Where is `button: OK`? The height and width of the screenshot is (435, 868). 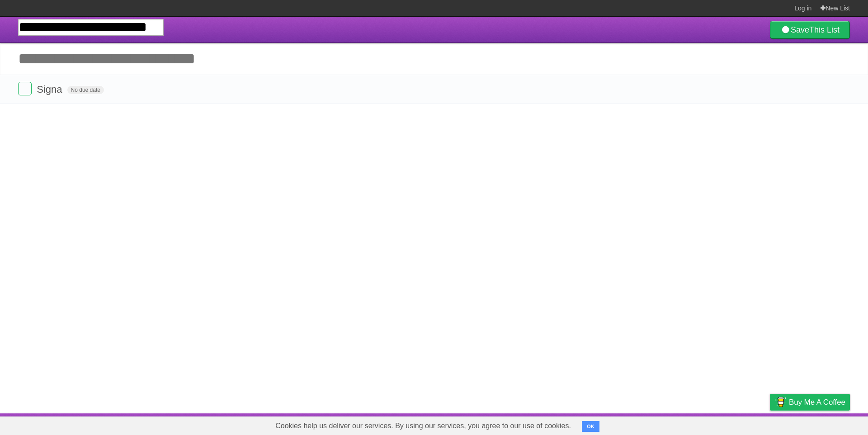 button: OK is located at coordinates (590, 427).